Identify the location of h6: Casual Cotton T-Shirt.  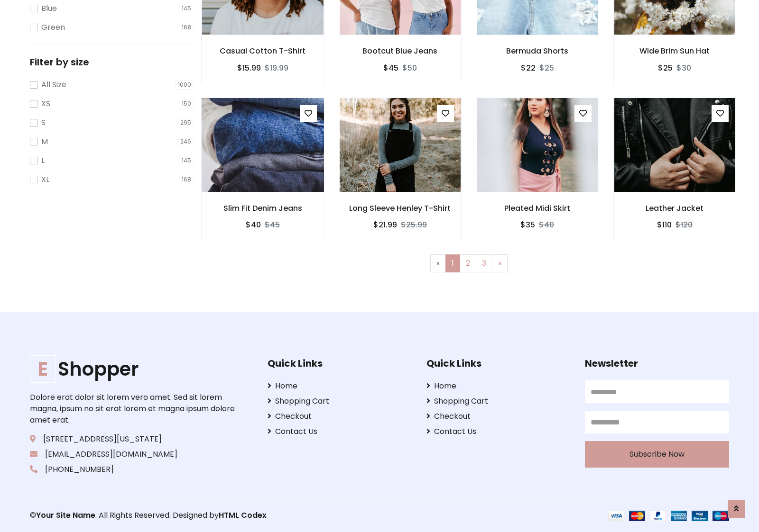
(263, 51).